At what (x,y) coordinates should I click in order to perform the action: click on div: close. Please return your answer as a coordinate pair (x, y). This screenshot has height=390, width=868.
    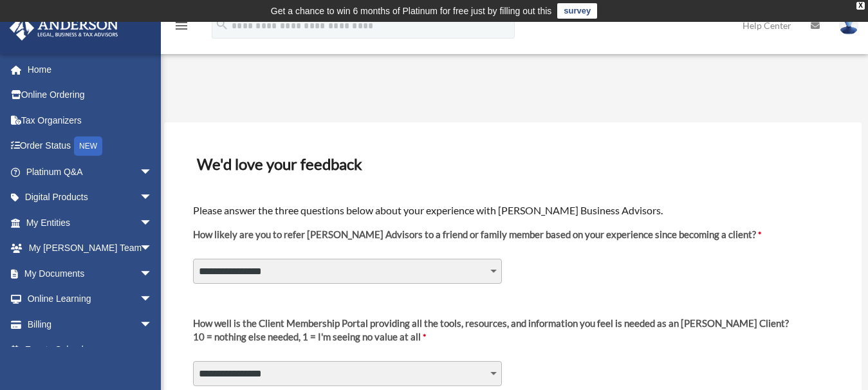
    Looking at the image, I should click on (860, 6).